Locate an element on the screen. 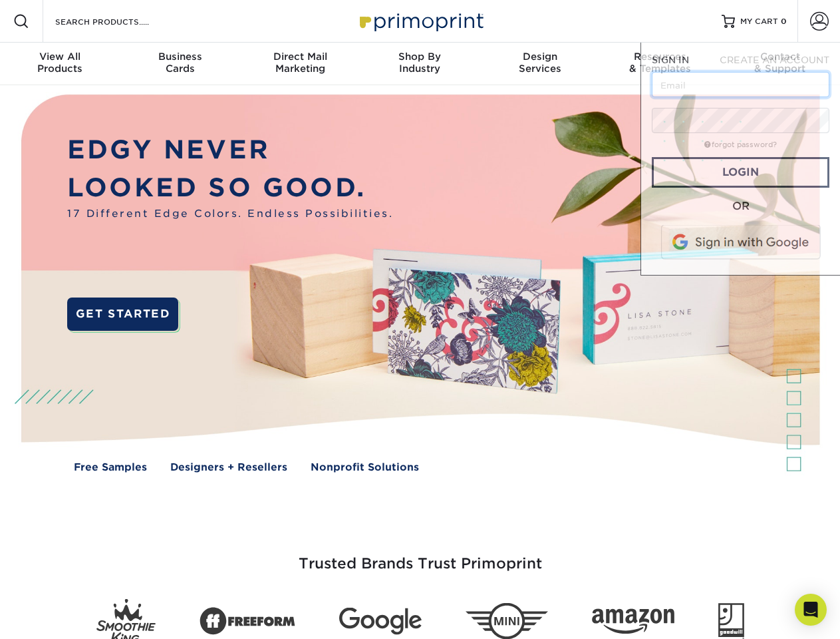 This screenshot has height=639, width=840. input: SEARCH PRODUCTS..... is located at coordinates (118, 21).